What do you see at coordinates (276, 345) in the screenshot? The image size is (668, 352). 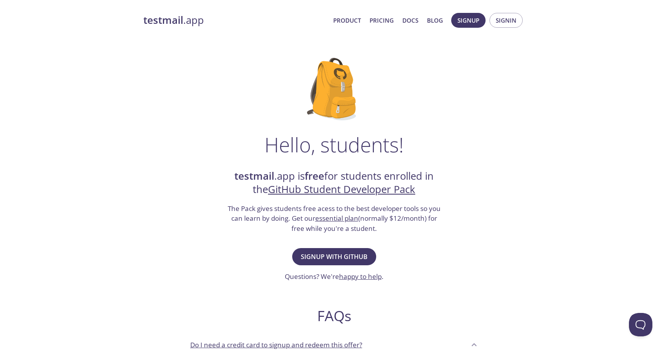 I see `p: Do I need a credit card to signup and redeem this offer?` at bounding box center [276, 345].